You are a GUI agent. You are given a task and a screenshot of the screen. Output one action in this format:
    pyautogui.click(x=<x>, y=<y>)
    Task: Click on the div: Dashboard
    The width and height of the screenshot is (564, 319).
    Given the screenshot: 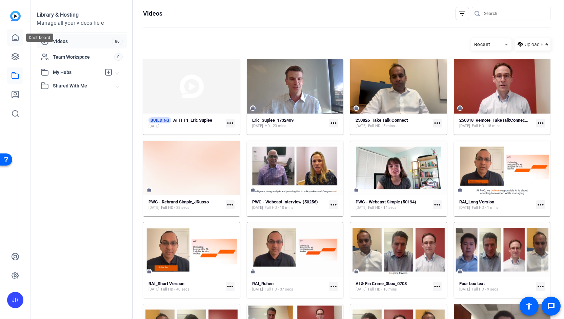 What is the action you would take?
    pyautogui.click(x=40, y=38)
    